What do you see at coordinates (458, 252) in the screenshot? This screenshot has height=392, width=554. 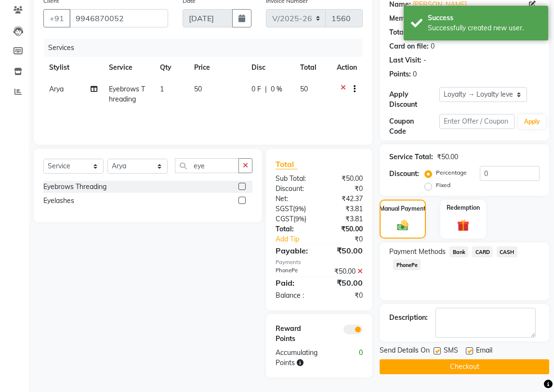 I see `span: Bank` at bounding box center [458, 252].